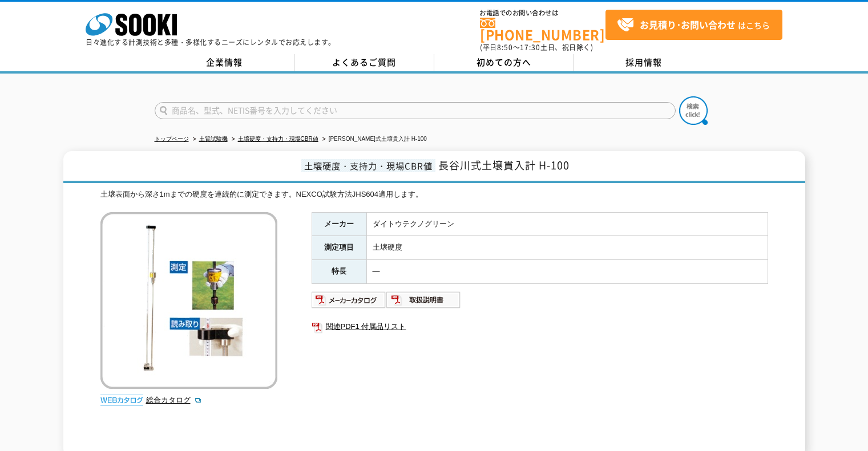 This screenshot has width=868, height=451. Describe the element at coordinates (224, 63) in the screenshot. I see `a: 企業情報` at that location.